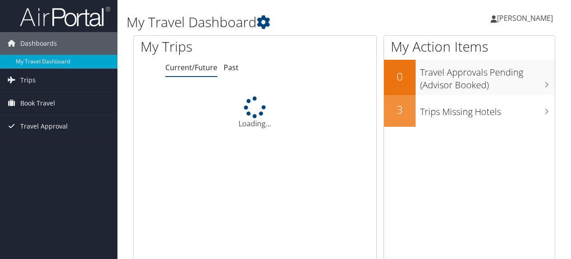  Describe the element at coordinates (204, 47) in the screenshot. I see `h1: My Trips` at that location.